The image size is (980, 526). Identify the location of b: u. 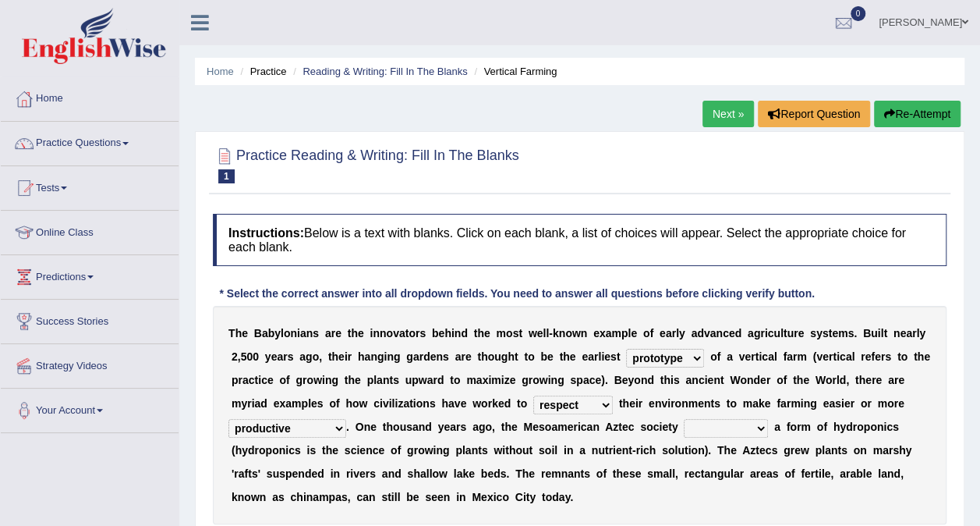
(873, 333).